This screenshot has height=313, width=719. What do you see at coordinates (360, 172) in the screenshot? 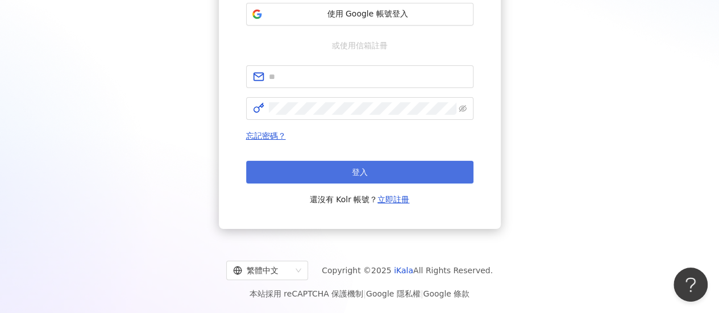
I see `span: 登入` at bounding box center [360, 172].